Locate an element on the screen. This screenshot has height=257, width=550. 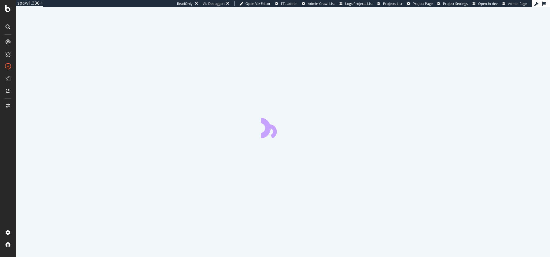
span: FTL admin is located at coordinates (289, 3).